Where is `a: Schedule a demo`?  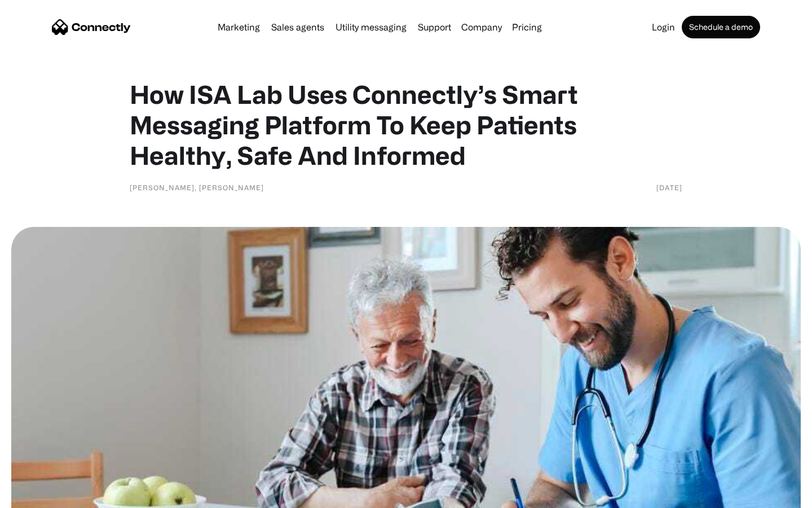
a: Schedule a demo is located at coordinates (721, 27).